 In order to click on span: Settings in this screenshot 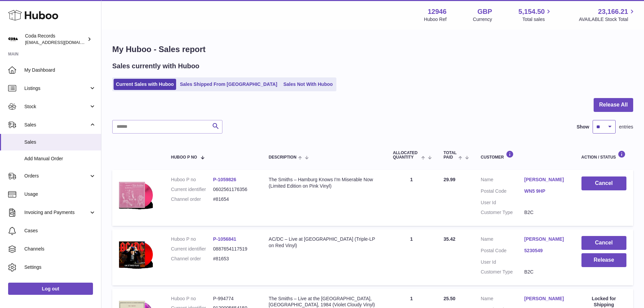, I will do `click(60, 267)`.